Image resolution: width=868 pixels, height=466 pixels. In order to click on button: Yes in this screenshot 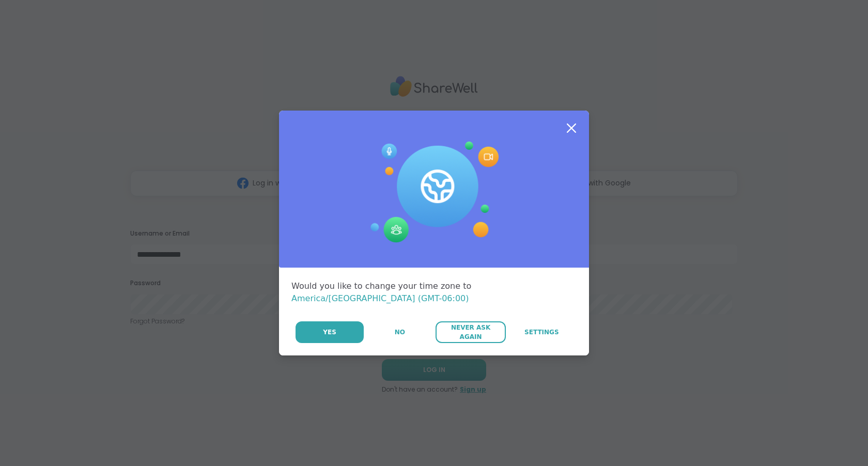, I will do `click(329, 332)`.